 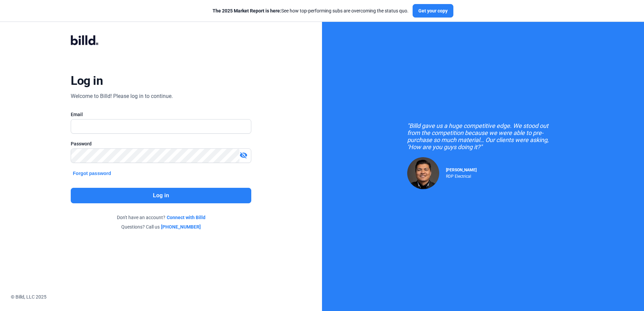 I want to click on img: Raul Pacheco, so click(x=423, y=173).